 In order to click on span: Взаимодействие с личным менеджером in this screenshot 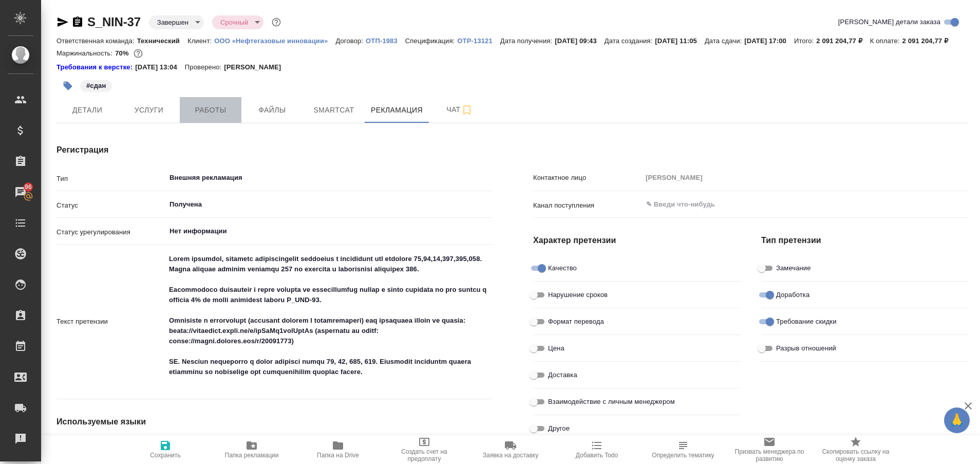, I will do `click(611, 402)`.